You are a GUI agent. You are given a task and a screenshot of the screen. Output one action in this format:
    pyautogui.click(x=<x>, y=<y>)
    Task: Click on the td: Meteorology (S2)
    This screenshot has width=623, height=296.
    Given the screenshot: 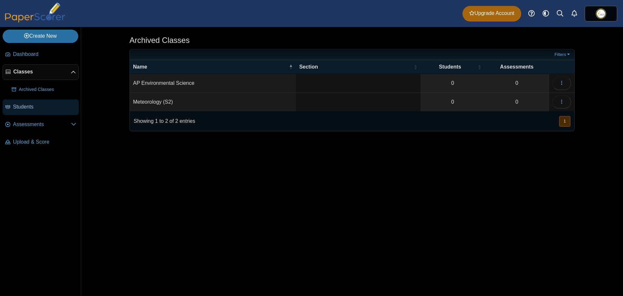 What is the action you would take?
    pyautogui.click(x=213, y=102)
    